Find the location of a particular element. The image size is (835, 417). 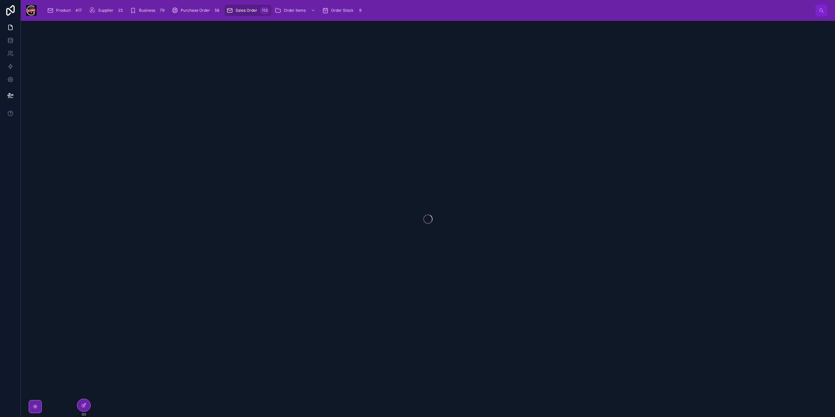

a: Product417 is located at coordinates (65, 10).